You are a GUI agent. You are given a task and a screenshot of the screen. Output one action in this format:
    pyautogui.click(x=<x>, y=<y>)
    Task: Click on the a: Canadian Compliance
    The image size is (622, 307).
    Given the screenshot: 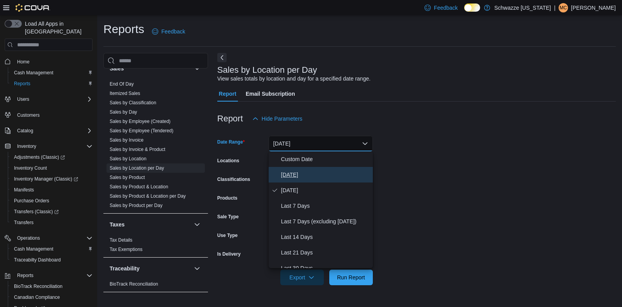 What is the action you would take?
    pyautogui.click(x=37, y=297)
    